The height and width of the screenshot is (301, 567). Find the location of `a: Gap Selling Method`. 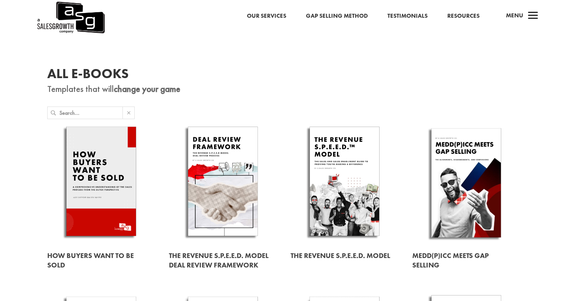

a: Gap Selling Method is located at coordinates (337, 16).